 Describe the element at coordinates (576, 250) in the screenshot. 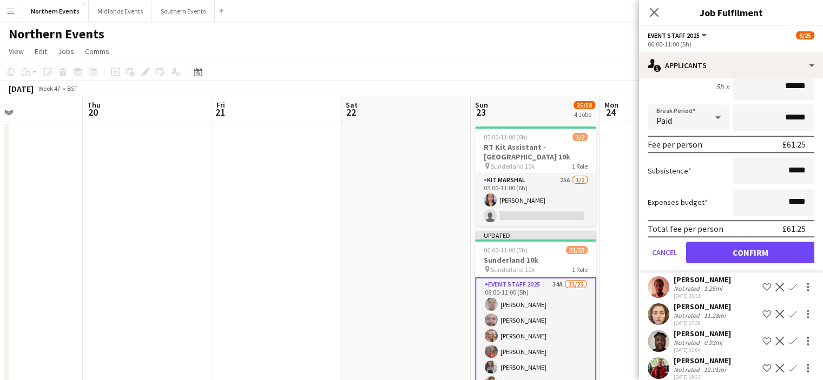

I see `span: 21/25` at that location.